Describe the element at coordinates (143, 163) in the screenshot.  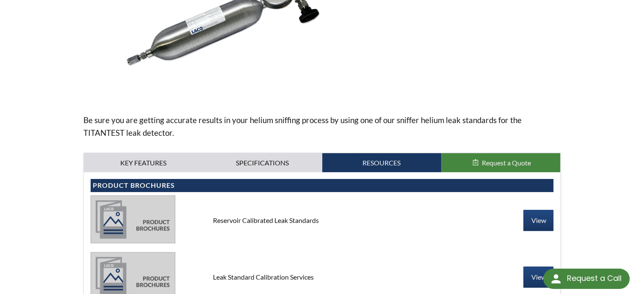
I see `a: Key Features` at that location.